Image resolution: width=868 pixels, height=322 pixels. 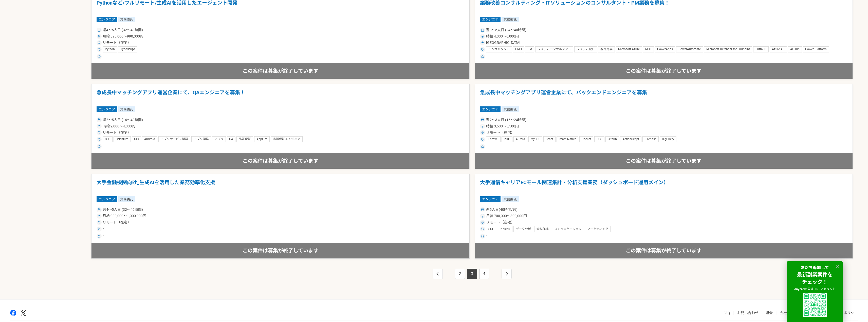 What do you see at coordinates (727, 313) in the screenshot?
I see `a: FAQ` at bounding box center [727, 313].